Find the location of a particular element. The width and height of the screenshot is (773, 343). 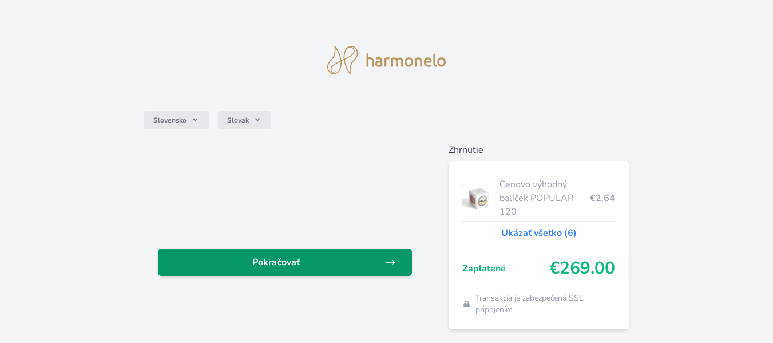

span: Zaplatené is located at coordinates (506, 268).